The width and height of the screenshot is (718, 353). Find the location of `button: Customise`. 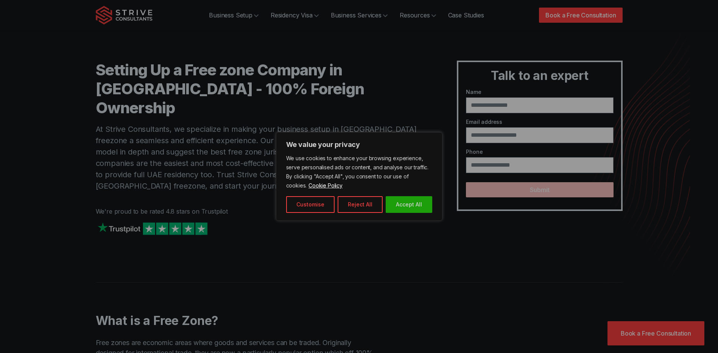

button: Customise is located at coordinates (310, 204).